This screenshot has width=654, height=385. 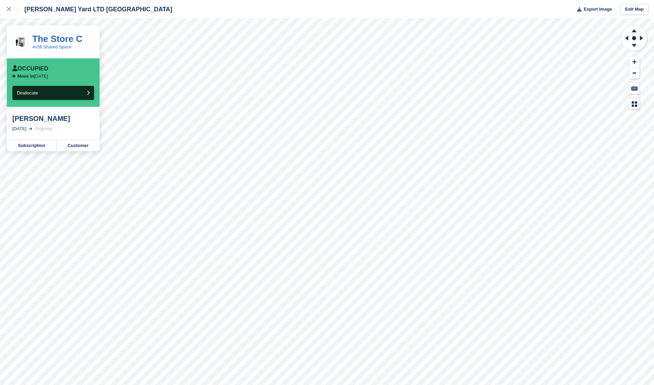 I want to click on div: Ongoing, so click(x=43, y=129).